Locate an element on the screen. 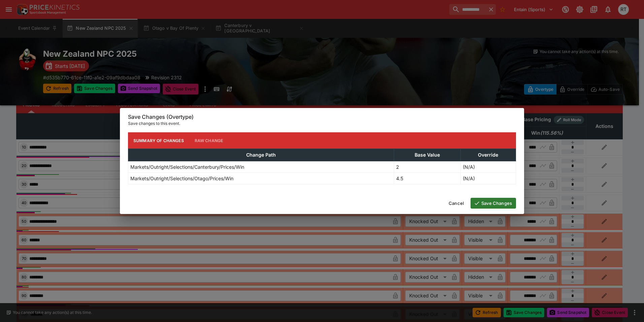 This screenshot has height=322, width=644. td: 2 is located at coordinates (427, 167).